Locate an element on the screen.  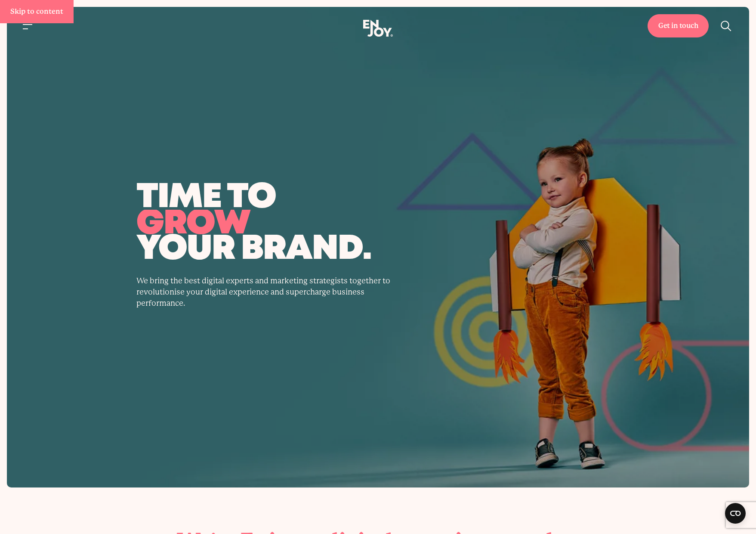
button: Site search is located at coordinates (727, 25).